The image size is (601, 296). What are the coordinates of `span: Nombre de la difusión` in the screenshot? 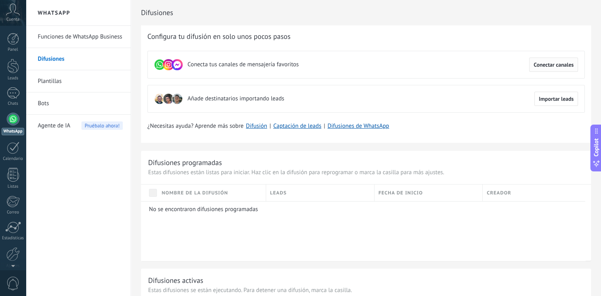 It's located at (195, 193).